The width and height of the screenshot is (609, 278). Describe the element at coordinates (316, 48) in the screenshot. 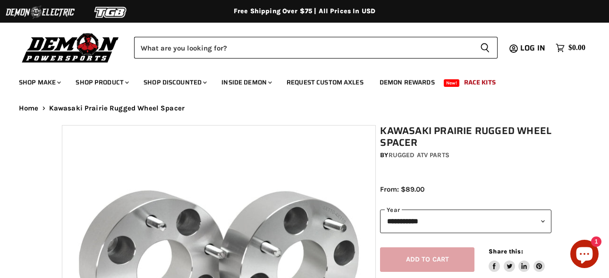

I see `form: Product` at that location.